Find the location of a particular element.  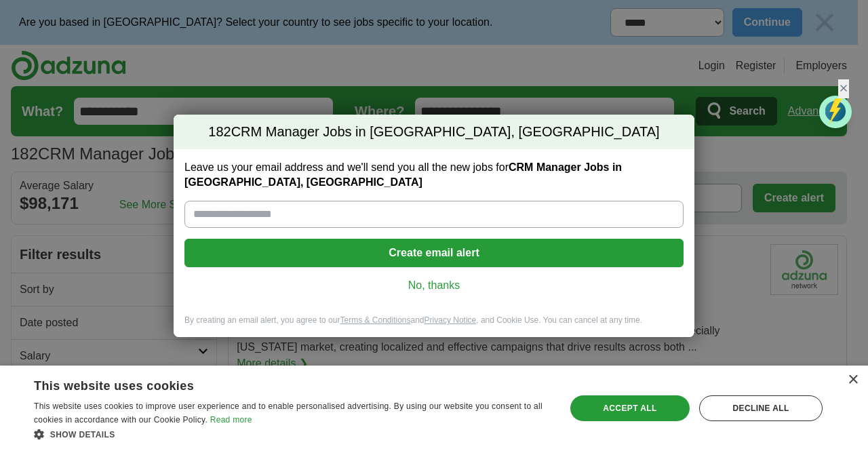

div: This website uses cookies is located at coordinates (274, 384).